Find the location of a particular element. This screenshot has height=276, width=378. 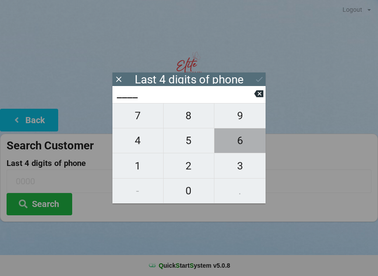

button: 3 is located at coordinates (240, 166).